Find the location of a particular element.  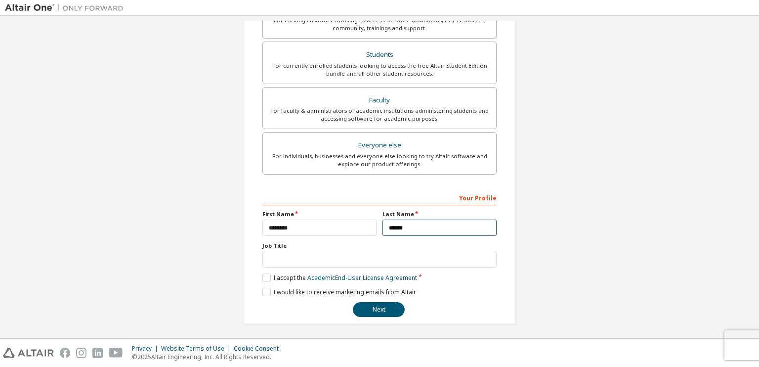

img: youtube.svg is located at coordinates (116, 352).